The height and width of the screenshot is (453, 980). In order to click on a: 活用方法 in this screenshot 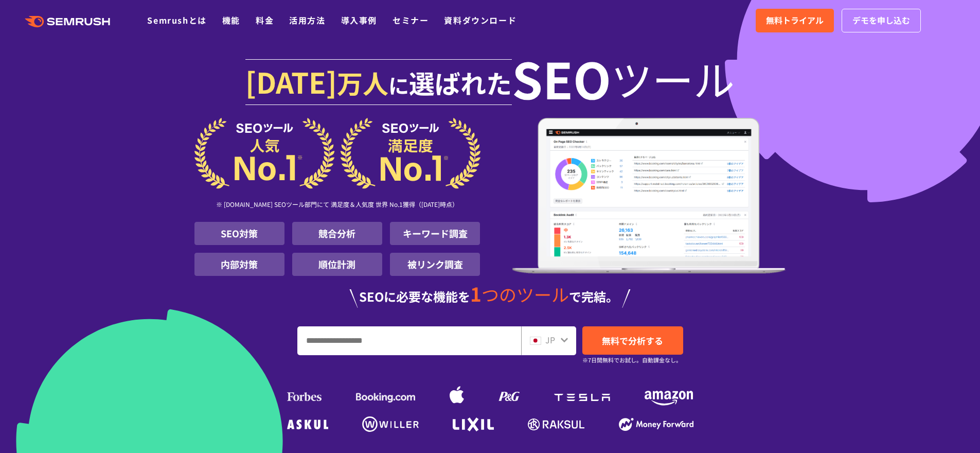, I will do `click(307, 20)`.